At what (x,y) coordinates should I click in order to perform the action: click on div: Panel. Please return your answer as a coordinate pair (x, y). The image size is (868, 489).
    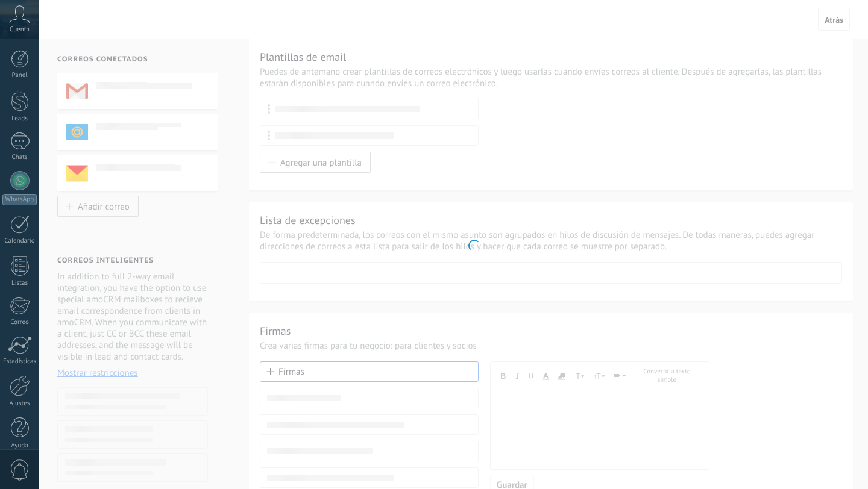
    Looking at the image, I should click on (20, 75).